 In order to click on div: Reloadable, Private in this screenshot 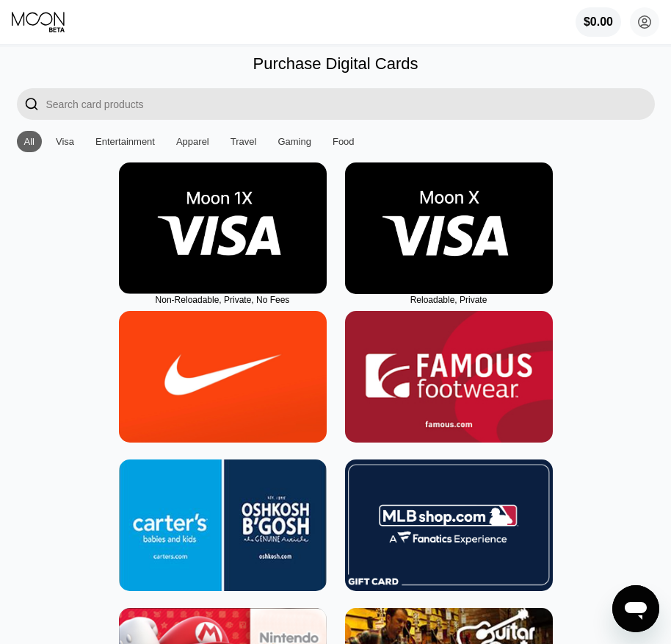, I will do `click(449, 300)`.